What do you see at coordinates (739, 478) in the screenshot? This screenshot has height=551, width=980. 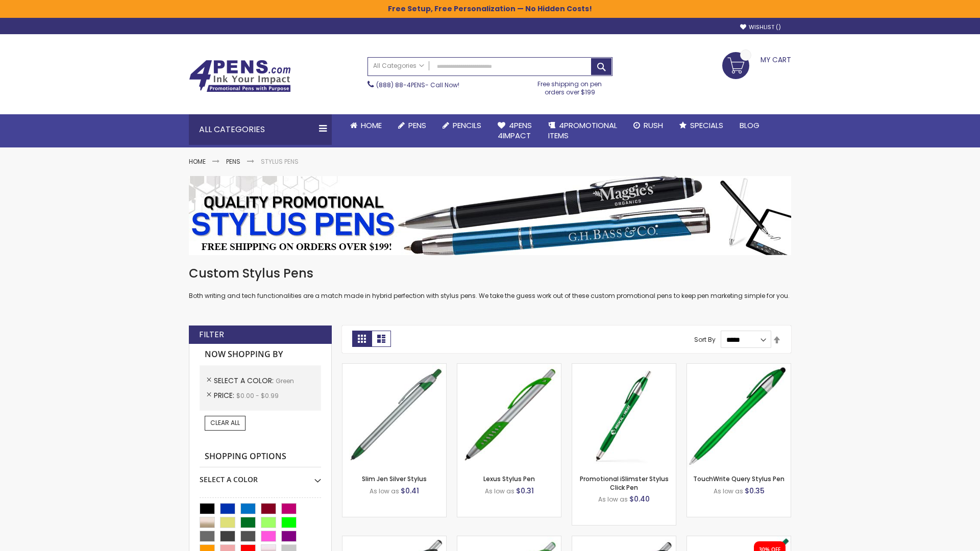 I see `a: TouchWrite Query Stylus Pen` at bounding box center [739, 478].